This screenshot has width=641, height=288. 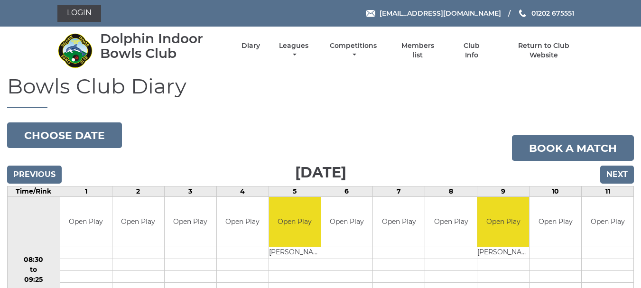 I want to click on td: 9, so click(x=503, y=192).